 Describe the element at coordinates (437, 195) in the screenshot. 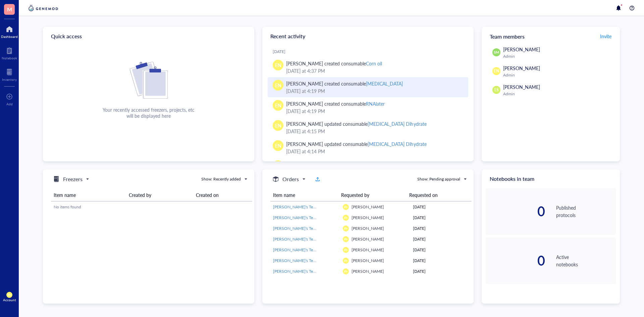

I see `th: Requested on` at that location.